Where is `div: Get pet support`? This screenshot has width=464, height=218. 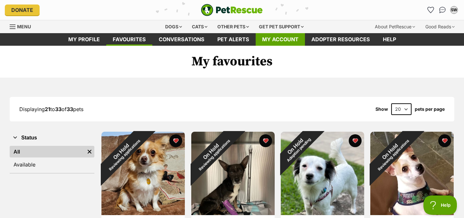 div: Get pet support is located at coordinates (281, 27).